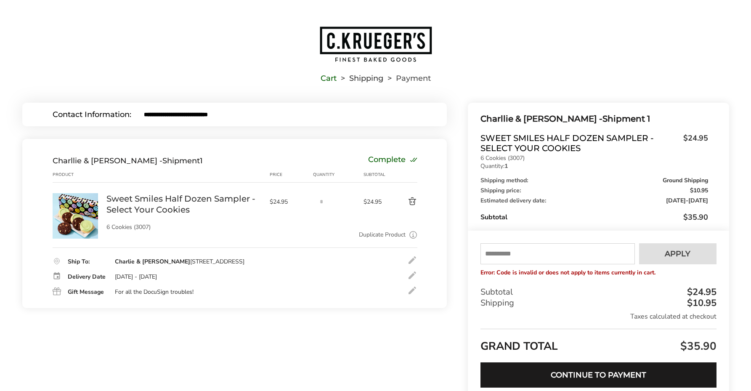 This screenshot has height=391, width=751. Describe the element at coordinates (599, 317) in the screenshot. I see `div: Taxes calculated at checkout` at that location.